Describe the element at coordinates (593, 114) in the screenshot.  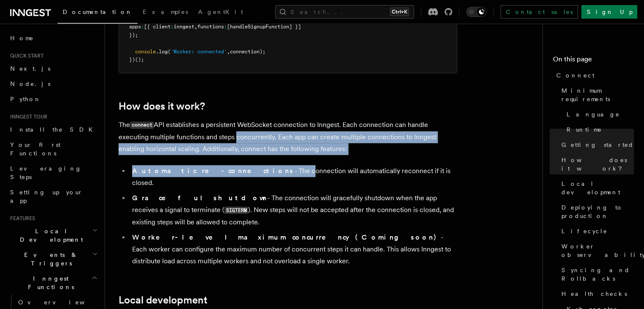
I see `span: Language` at that location.